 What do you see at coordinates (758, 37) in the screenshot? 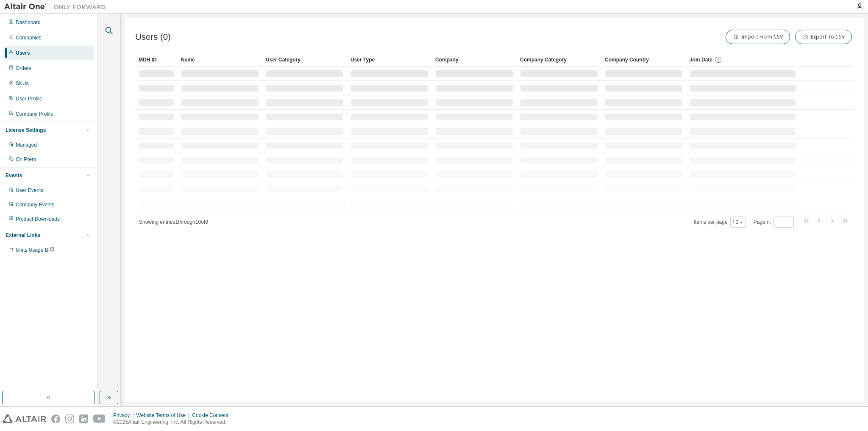
I see `button: Import From CSV` at bounding box center [758, 37].